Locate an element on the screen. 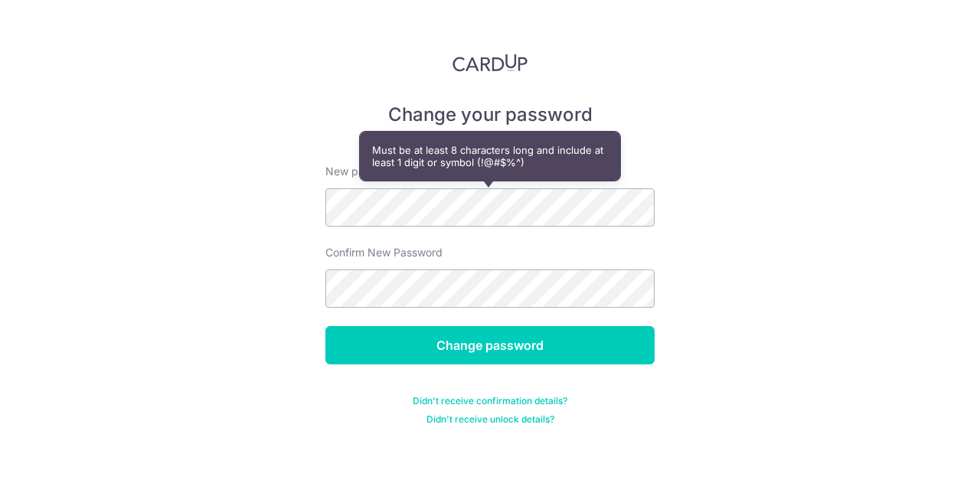 The width and height of the screenshot is (980, 483). a: Didn't receive unlock details? is located at coordinates (490, 419).